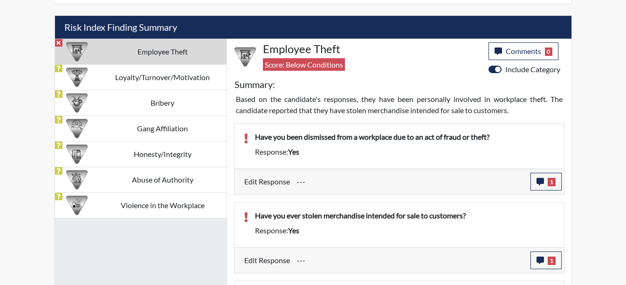 Image resolution: width=626 pixels, height=285 pixels. I want to click on p: Have you ever stolen merchandise intended for sale to customers?, so click(404, 216).